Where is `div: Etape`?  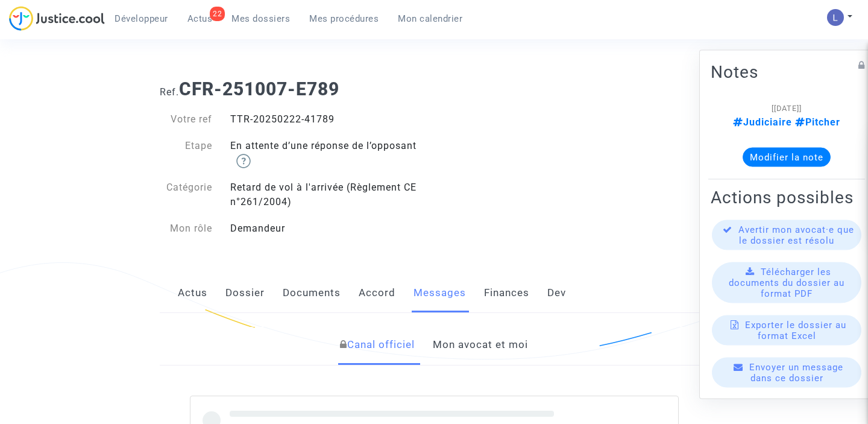 div: Etape is located at coordinates (186, 153).